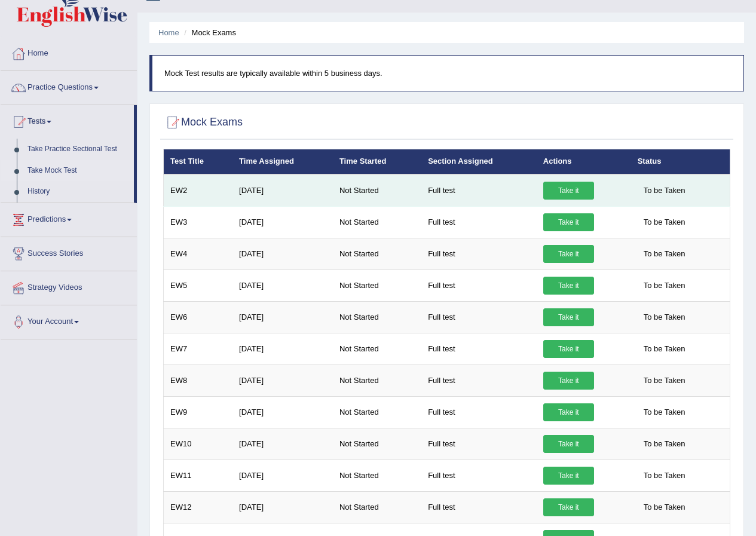 Image resolution: width=756 pixels, height=536 pixels. Describe the element at coordinates (198, 285) in the screenshot. I see `td: EW5` at that location.